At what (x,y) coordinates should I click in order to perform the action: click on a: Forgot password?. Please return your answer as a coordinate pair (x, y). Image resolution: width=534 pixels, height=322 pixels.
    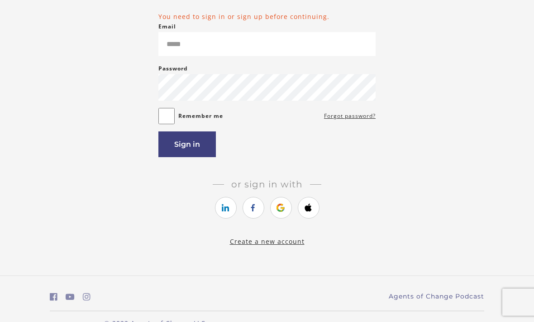
    Looking at the image, I should click on (350, 116).